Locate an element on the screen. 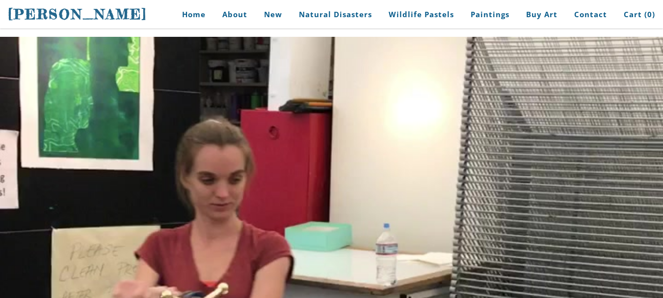 The image size is (663, 298). a: Natural Disasters is located at coordinates (335, 14).